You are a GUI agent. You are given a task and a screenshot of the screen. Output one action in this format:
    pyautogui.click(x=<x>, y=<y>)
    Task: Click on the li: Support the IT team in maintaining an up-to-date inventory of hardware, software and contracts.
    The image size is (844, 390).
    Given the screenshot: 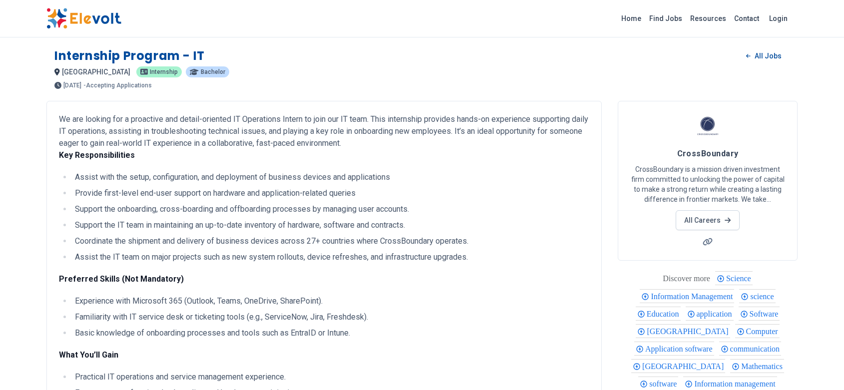 What is the action you would take?
    pyautogui.click(x=331, y=225)
    